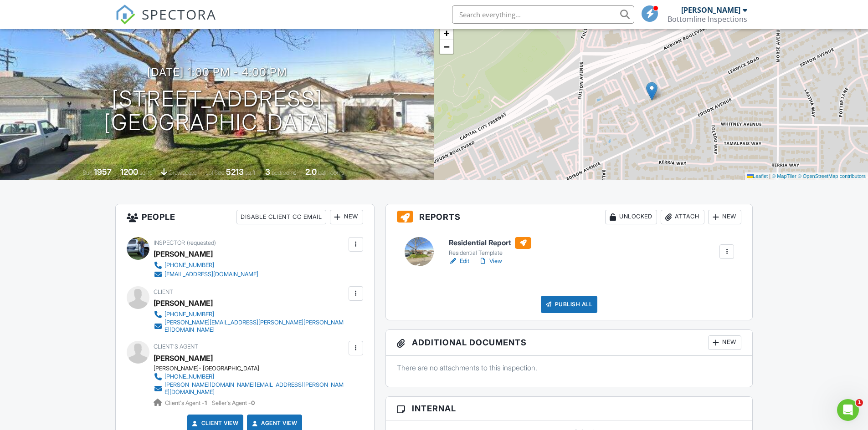  I want to click on div: Attach, so click(682, 217).